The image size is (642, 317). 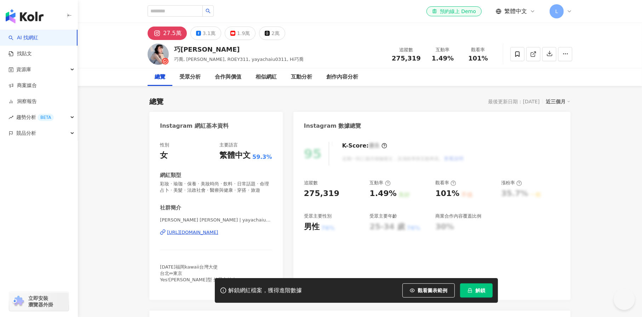 What do you see at coordinates (164, 155) in the screenshot?
I see `div: 女` at bounding box center [164, 155].